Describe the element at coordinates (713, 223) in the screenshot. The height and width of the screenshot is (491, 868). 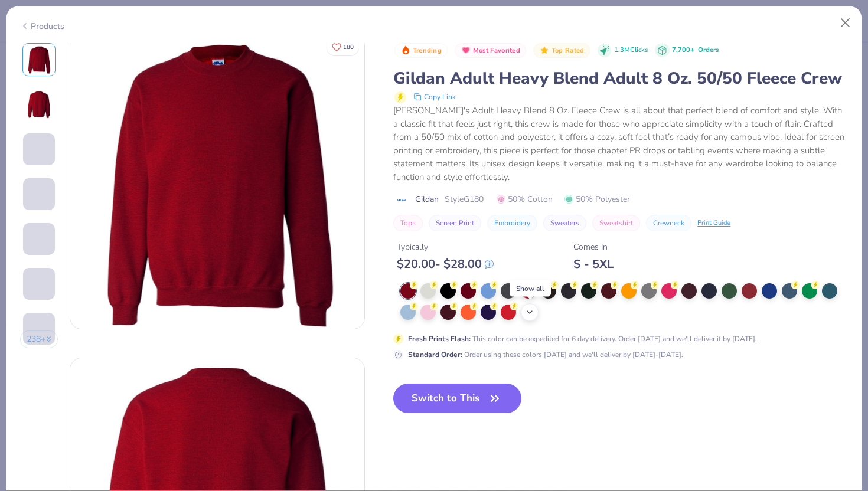
I see `div: Print Guide` at that location.